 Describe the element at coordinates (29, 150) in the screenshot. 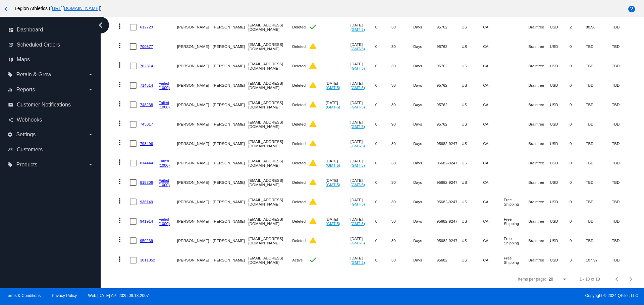

I see `span: Customers` at that location.